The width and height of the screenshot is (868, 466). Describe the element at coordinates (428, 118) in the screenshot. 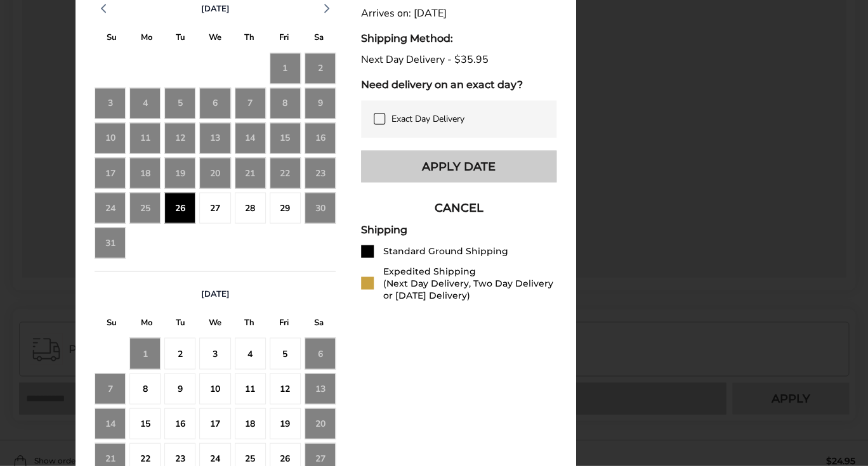

I see `span: Exact Day Delivery` at that location.